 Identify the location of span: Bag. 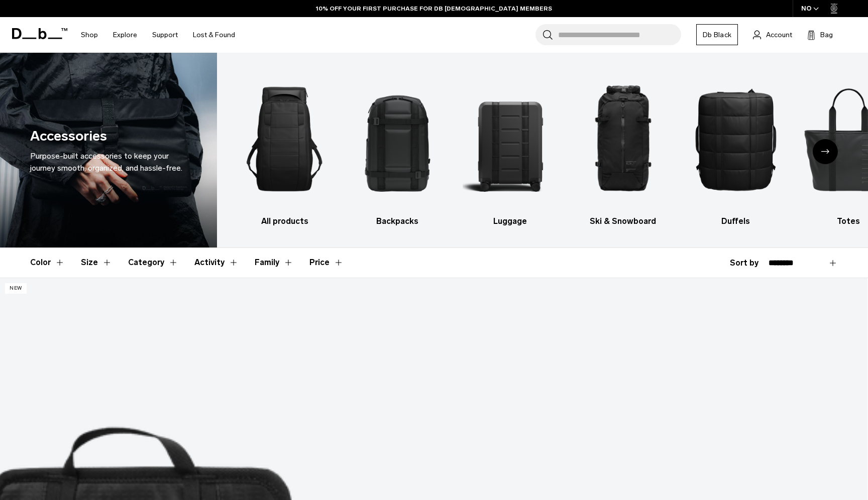
(827, 35).